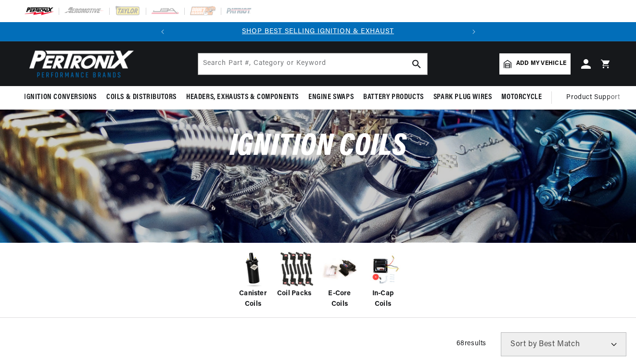 This screenshot has height=364, width=636. I want to click on span: Engine Swaps, so click(331, 97).